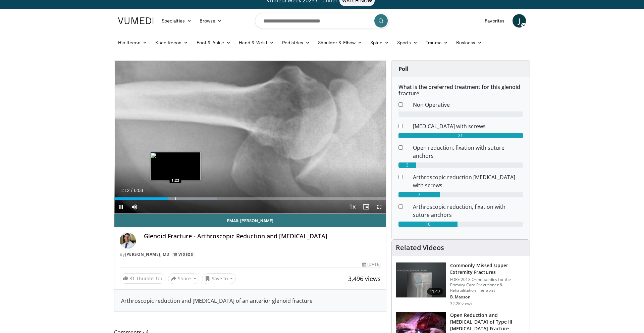  I want to click on a: Hip Recon, so click(132, 43).